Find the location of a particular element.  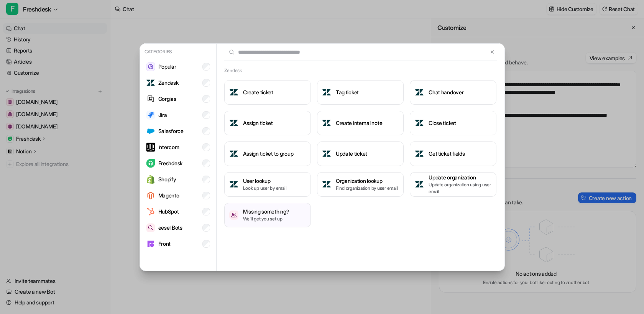

img: Update ticket is located at coordinates (327, 154).